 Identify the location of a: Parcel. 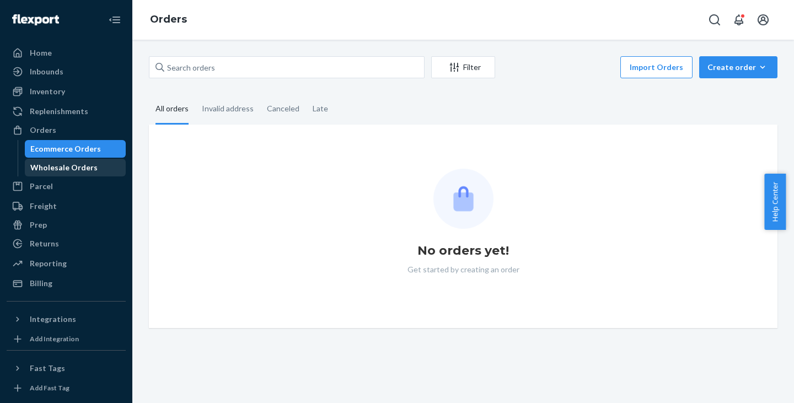
(66, 186).